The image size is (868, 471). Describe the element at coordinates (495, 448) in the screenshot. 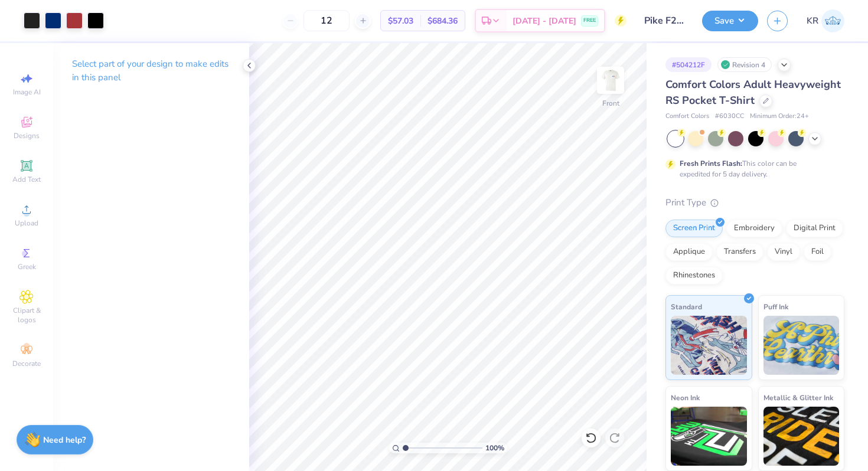

I see `span: 100 %` at that location.